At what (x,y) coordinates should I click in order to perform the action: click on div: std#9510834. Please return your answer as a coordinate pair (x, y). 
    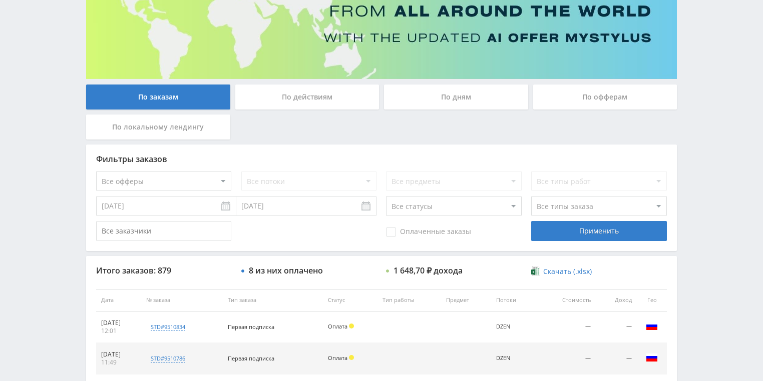
    Looking at the image, I should click on (168, 327).